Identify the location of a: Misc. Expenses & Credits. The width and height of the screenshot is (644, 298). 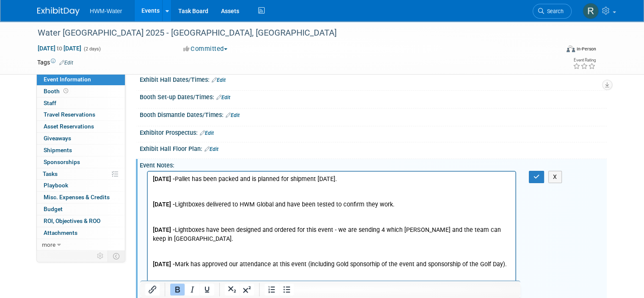
(81, 197).